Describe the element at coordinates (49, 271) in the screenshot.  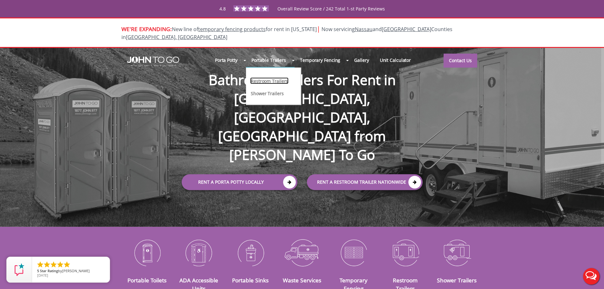
I see `span: Star Rating` at that location.